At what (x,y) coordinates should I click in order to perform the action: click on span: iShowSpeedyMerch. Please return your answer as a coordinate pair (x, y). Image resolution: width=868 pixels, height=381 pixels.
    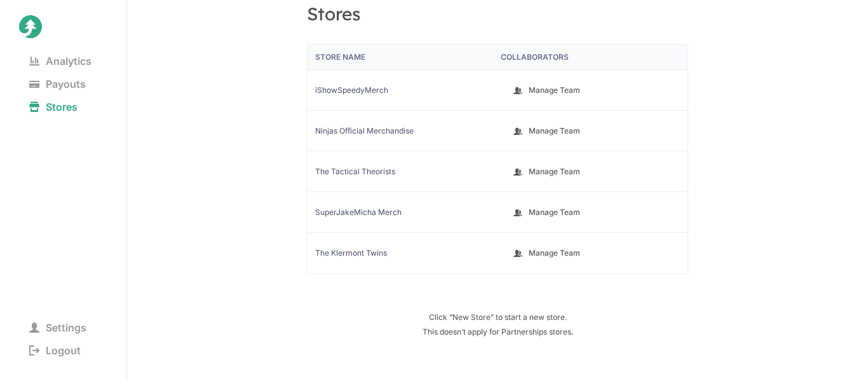
    Looking at the image, I should click on (402, 91).